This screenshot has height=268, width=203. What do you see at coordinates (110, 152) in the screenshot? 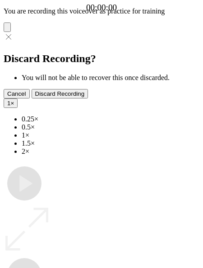
I see `li: 2×` at bounding box center [110, 152].